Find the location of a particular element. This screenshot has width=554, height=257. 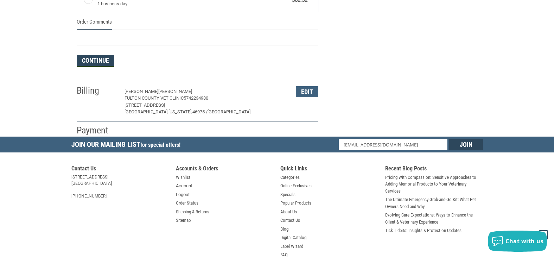

a: Contact Us is located at coordinates (290, 220).